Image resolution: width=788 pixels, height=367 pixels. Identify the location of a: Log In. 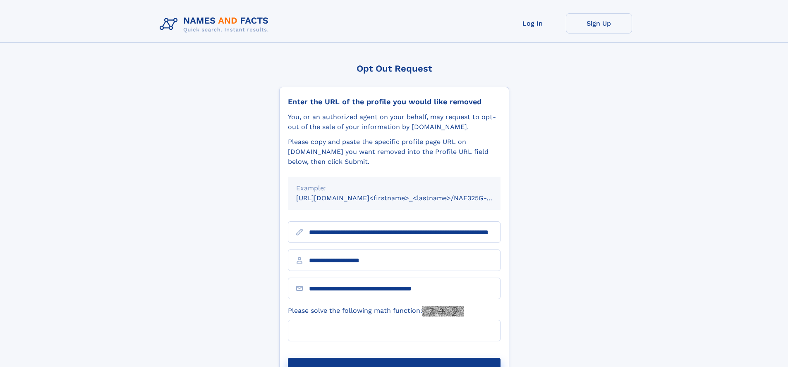
(533, 23).